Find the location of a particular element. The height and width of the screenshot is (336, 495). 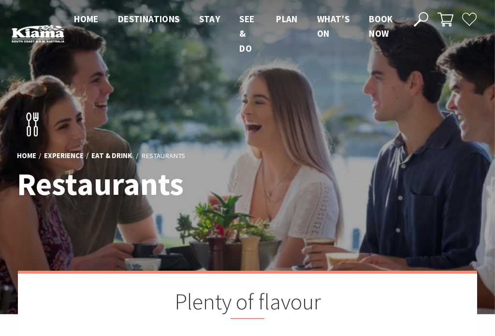

li: Restaurants is located at coordinates (163, 156).